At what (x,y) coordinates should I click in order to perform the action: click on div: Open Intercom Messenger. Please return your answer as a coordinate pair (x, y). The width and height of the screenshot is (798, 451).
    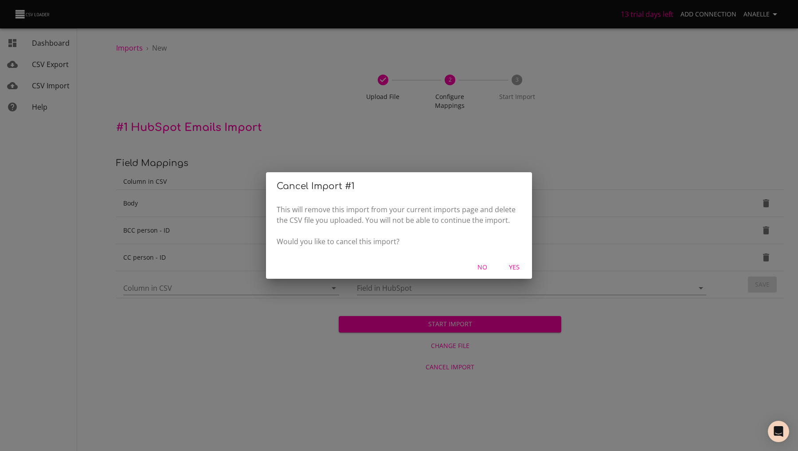
    Looking at the image, I should click on (779, 431).